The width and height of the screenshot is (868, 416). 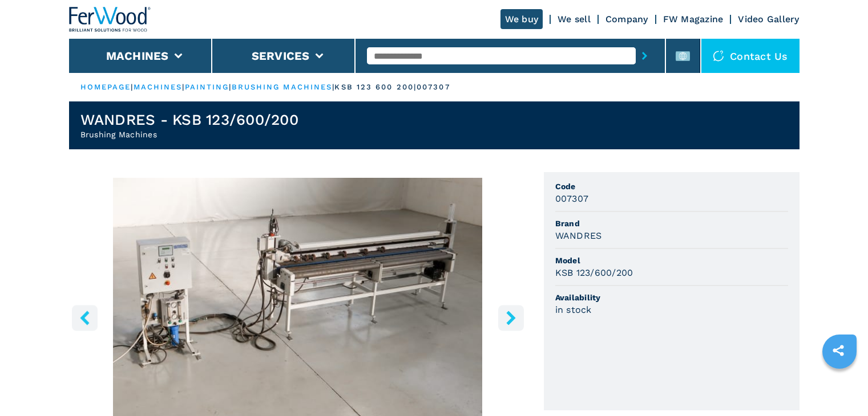 I want to click on img: Ferwood, so click(x=110, y=20).